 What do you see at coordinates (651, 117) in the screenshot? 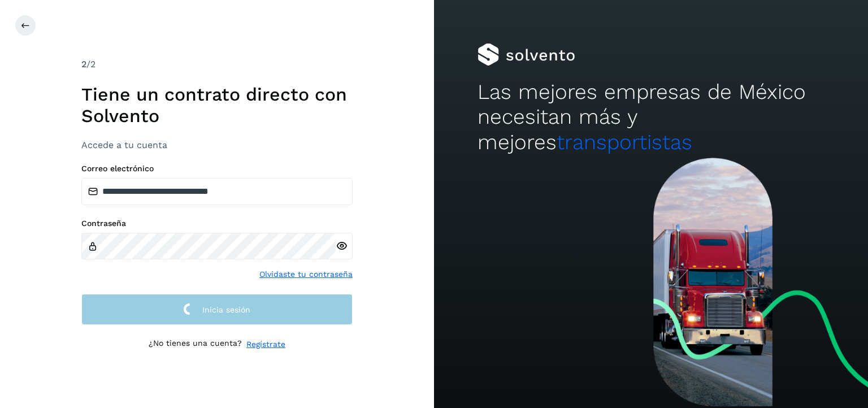
I see `h2: Las mejores empresas de México necesitan más y mejores` at bounding box center [651, 117].